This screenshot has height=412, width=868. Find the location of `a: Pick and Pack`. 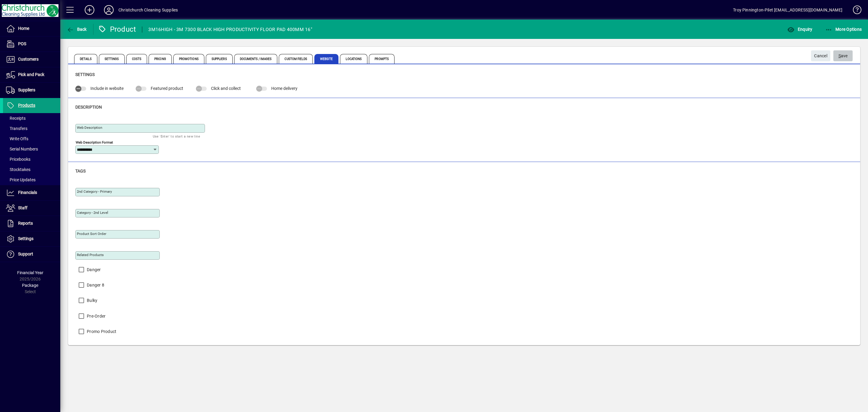

a: Pick and Pack is located at coordinates (31, 75).